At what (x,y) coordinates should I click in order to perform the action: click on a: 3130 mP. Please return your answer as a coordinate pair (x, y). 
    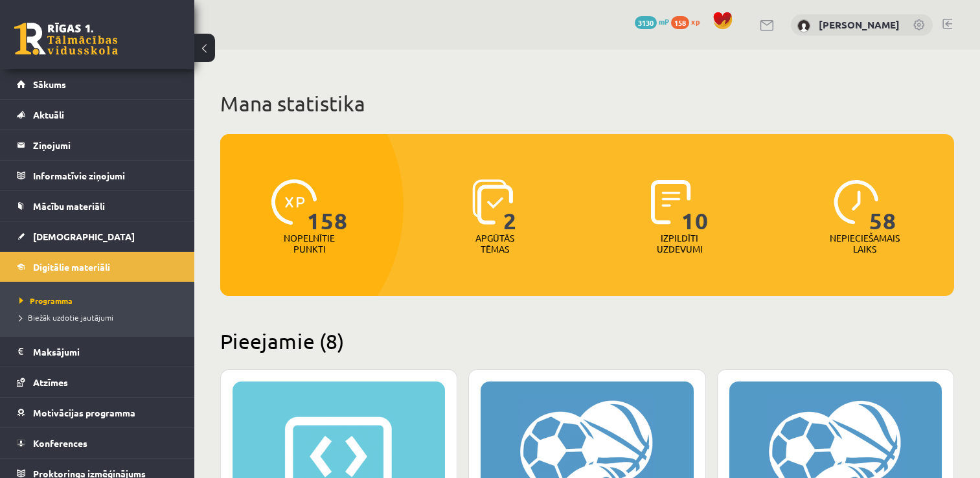
    Looking at the image, I should click on (651, 22).